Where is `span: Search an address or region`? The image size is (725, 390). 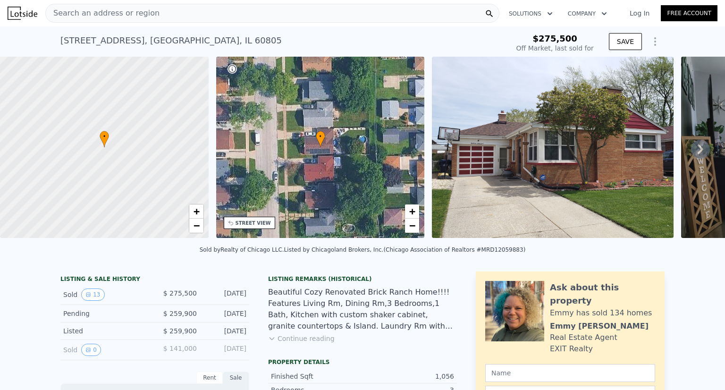
span: Search an address or region is located at coordinates (102, 13).